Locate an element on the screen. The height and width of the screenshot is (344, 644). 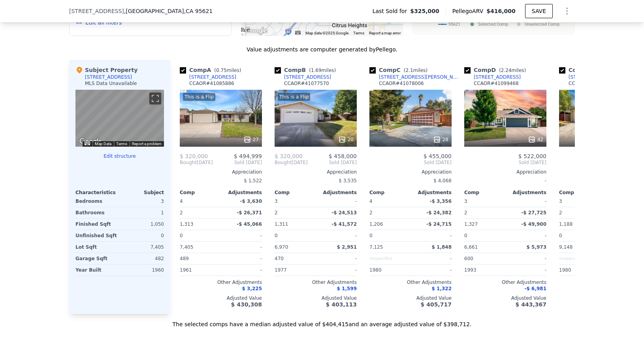
span: 600 is located at coordinates (469, 258).